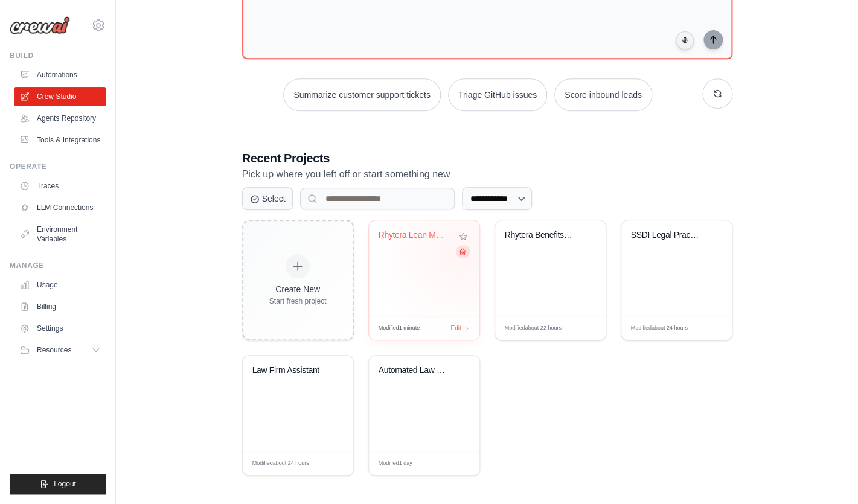 The image size is (858, 504). I want to click on a: Crew Studio, so click(60, 96).